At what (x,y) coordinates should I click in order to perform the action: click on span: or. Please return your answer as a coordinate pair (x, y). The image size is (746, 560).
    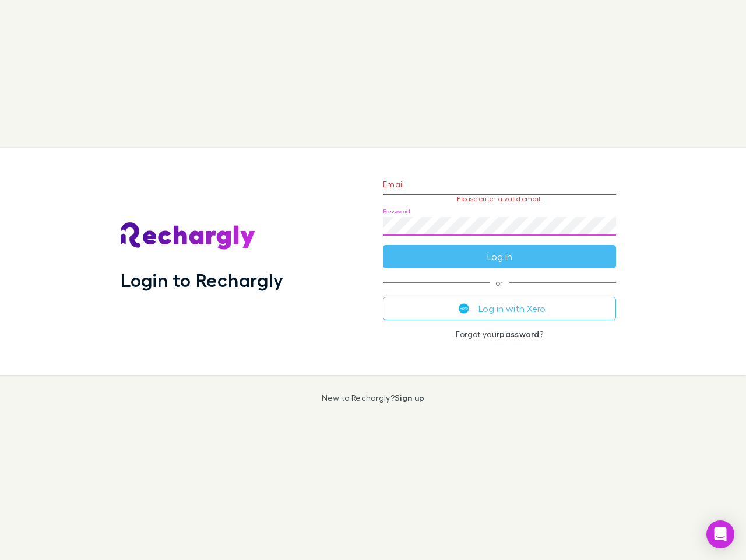
    Looking at the image, I should click on (500, 282).